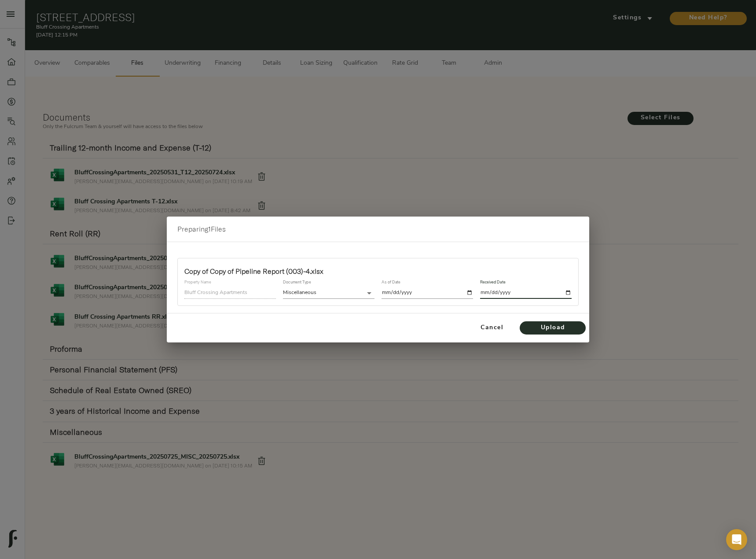 This screenshot has width=756, height=559. I want to click on label: Received Date, so click(492, 282).